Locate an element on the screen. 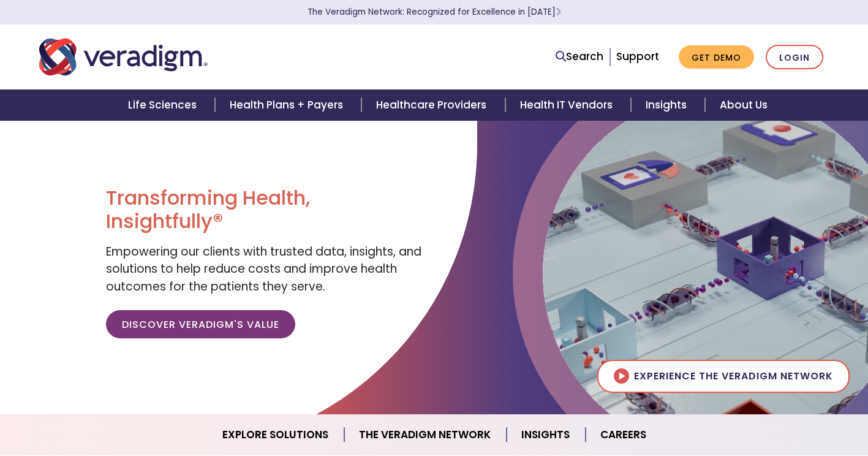 The width and height of the screenshot is (868, 456). a: Health Plans + Payers is located at coordinates (288, 105).